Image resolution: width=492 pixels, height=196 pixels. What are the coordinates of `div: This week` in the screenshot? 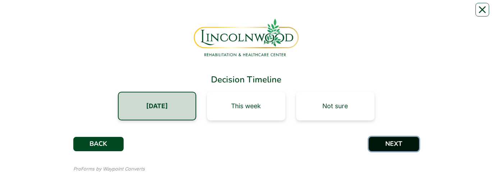 It's located at (246, 106).